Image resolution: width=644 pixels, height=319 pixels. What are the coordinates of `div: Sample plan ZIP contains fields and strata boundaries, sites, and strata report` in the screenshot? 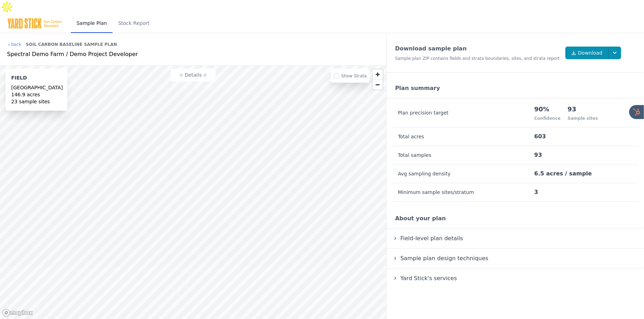 It's located at (478, 59).